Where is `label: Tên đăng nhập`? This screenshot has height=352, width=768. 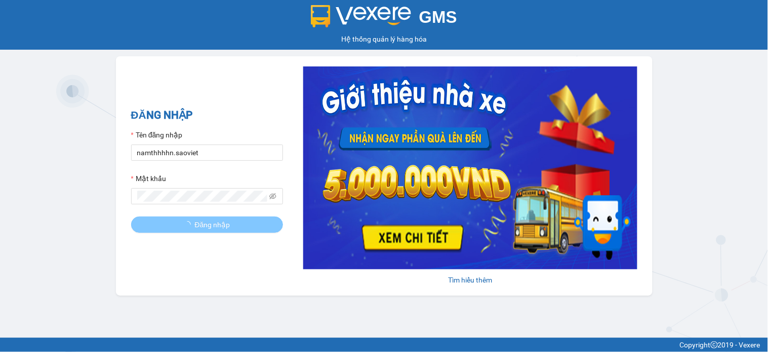 label: Tên đăng nhập is located at coordinates (157, 135).